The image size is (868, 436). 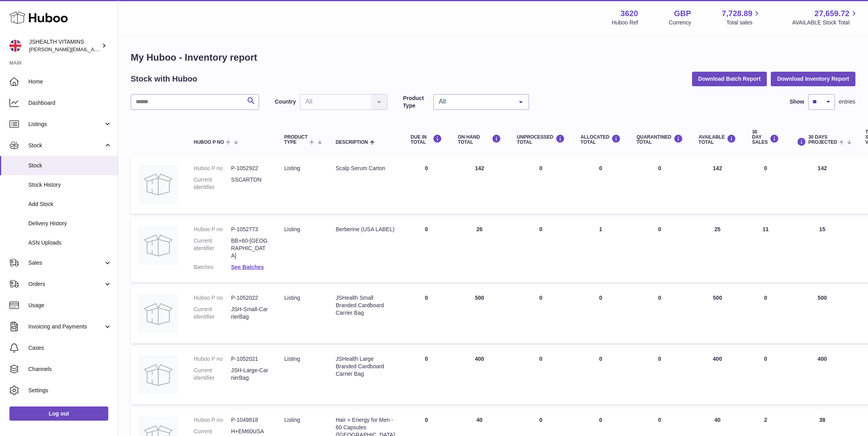 I want to click on strong: 3620, so click(x=629, y=13).